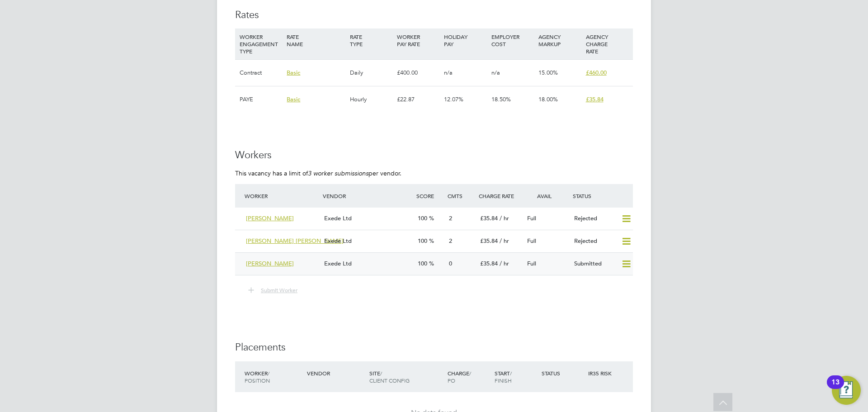 This screenshot has height=412, width=868. What do you see at coordinates (607, 44) in the screenshot?
I see `div: AGENCY CHARGE RATE` at bounding box center [607, 44].